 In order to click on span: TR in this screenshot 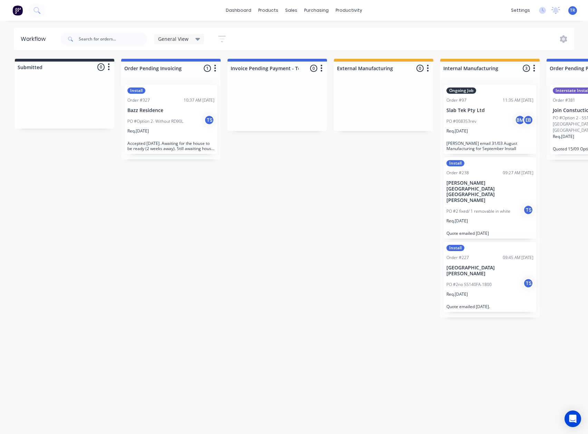, I will do `click(573, 10)`.